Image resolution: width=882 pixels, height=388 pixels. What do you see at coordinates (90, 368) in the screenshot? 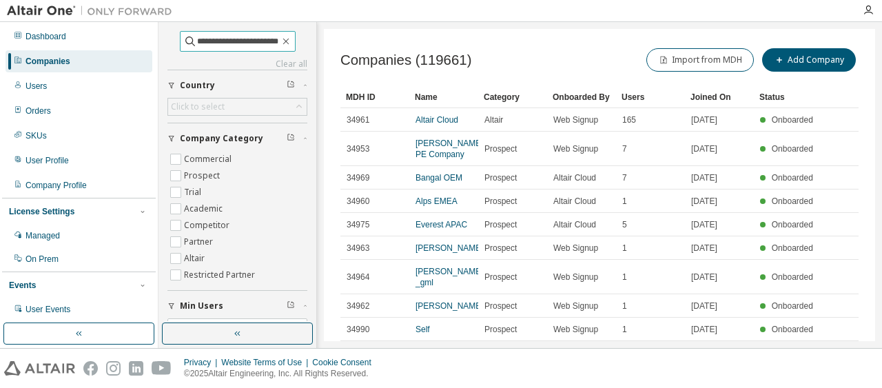
I see `img: facebook.svg` at bounding box center [90, 368].